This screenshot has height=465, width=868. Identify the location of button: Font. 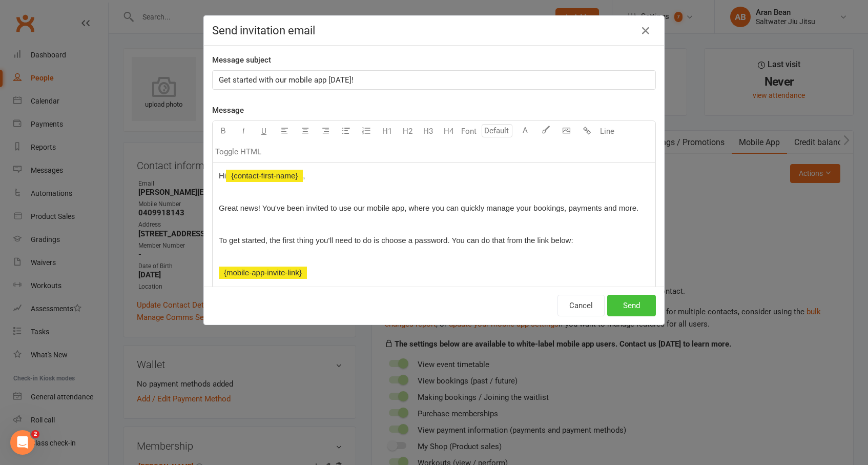
(468, 131).